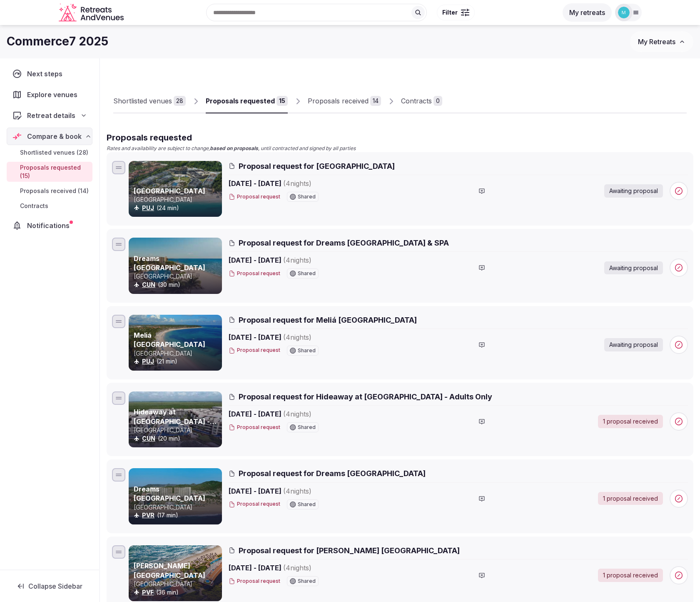 The height and width of the screenshot is (602, 700). I want to click on a: Shortlisted venues28, so click(150, 102).